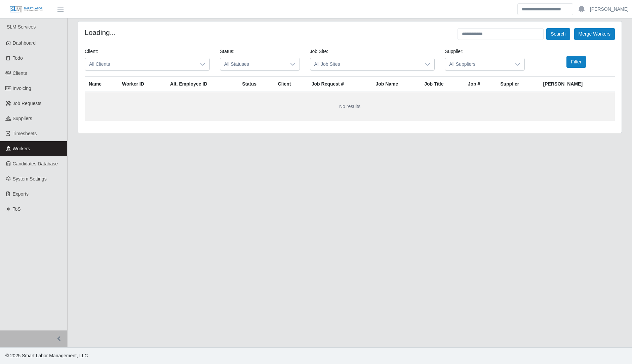 This screenshot has height=364, width=632. I want to click on button: Search, so click(558, 34).